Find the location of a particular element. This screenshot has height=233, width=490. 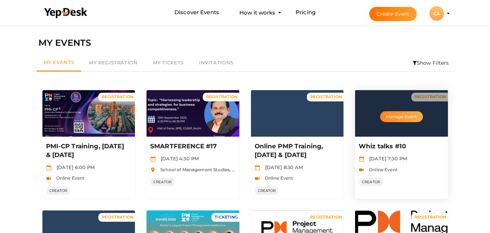

button: Manage Event is located at coordinates (402, 116).